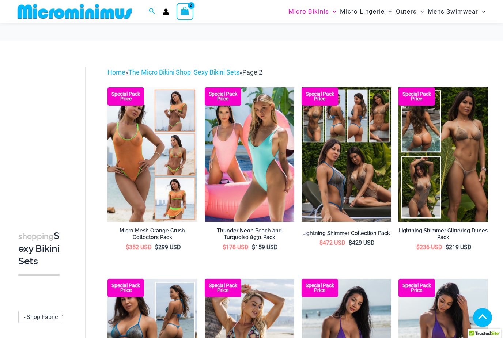 This screenshot has width=503, height=338. What do you see at coordinates (410, 11) in the screenshot?
I see `a: OutersMenu ToggleMenu Toggle` at bounding box center [410, 11].